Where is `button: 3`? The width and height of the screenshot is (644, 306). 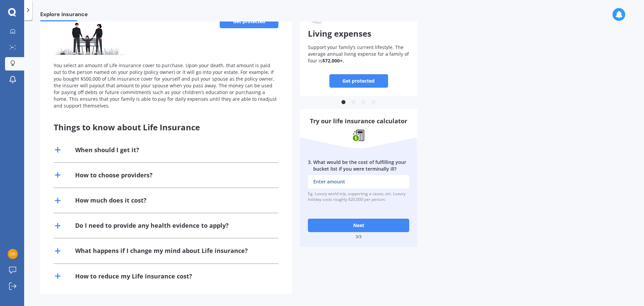 button: 3 is located at coordinates (364, 103).